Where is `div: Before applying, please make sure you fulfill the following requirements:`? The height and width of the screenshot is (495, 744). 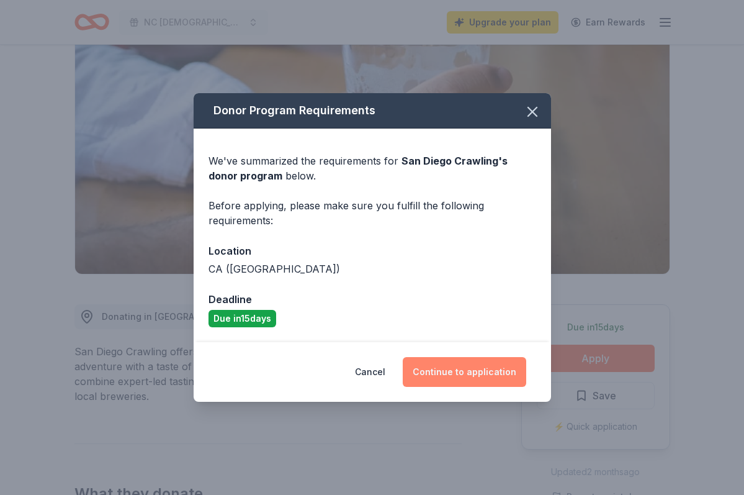
div: Before applying, please make sure you fulfill the following requirements: is located at coordinates (372, 213).